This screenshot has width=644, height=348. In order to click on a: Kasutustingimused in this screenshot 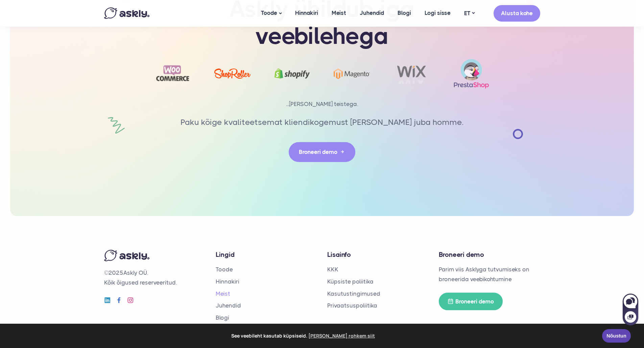, I will do `click(354, 294)`.